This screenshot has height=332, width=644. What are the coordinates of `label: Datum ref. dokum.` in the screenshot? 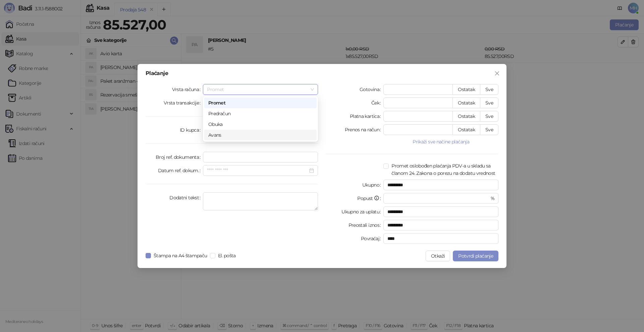 It's located at (180, 170).